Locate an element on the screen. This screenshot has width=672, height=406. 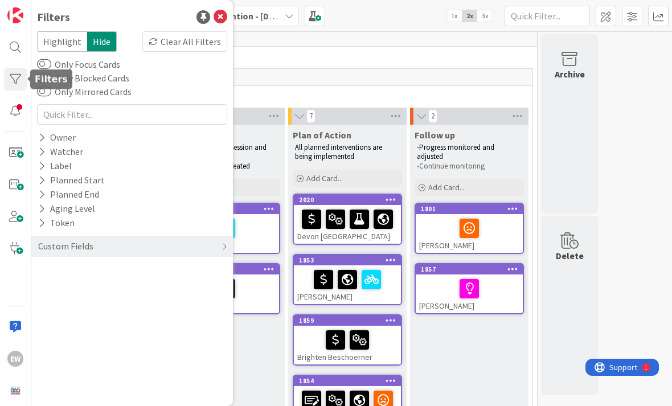
div: Label is located at coordinates (55, 166).